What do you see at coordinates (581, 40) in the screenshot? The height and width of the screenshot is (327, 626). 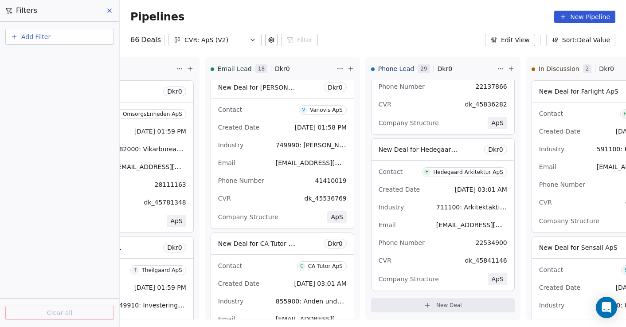 I see `button: Sort: Deal Value` at bounding box center [581, 40].